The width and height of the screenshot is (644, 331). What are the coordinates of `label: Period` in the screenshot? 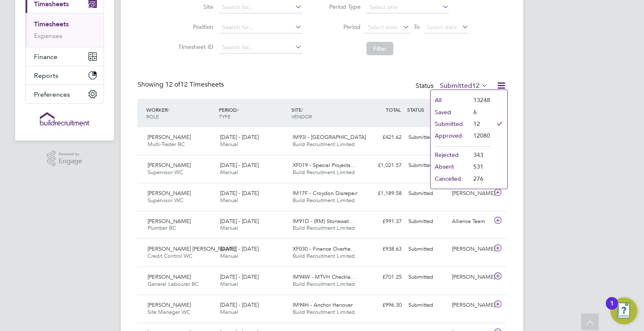 It's located at (342, 27).